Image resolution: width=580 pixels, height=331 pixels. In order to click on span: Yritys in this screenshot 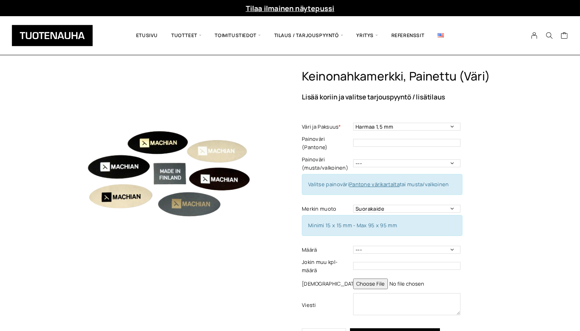, I will do `click(367, 36)`.